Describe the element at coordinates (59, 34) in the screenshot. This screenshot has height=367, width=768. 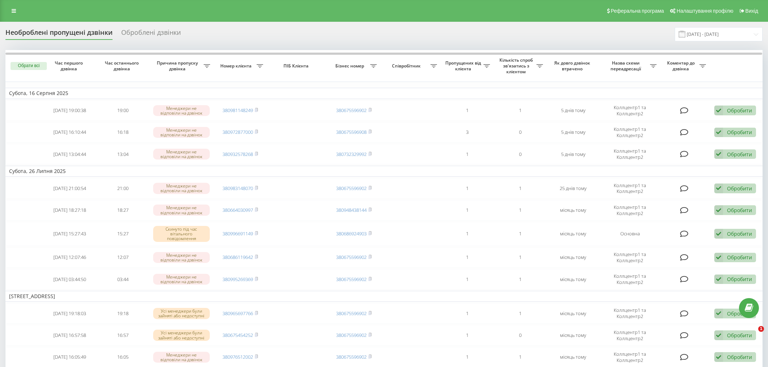
I see `div: Необроблені пропущені дзвінки` at that location.